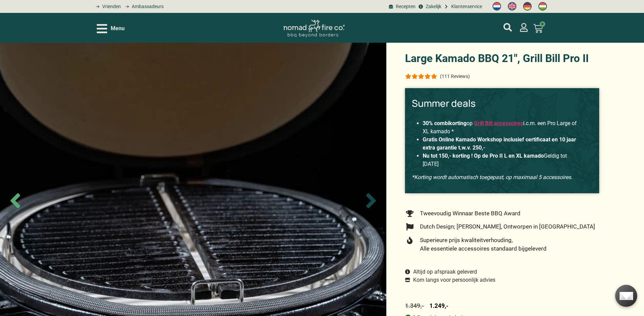 The width and height of the screenshot is (644, 316). I want to click on h1: Large Kamado BBQ 21″, Grill Bill Pro II, so click(502, 58).